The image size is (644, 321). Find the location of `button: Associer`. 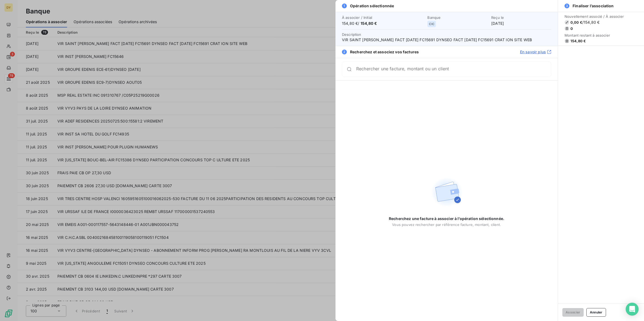

button: Associer is located at coordinates (573, 312).